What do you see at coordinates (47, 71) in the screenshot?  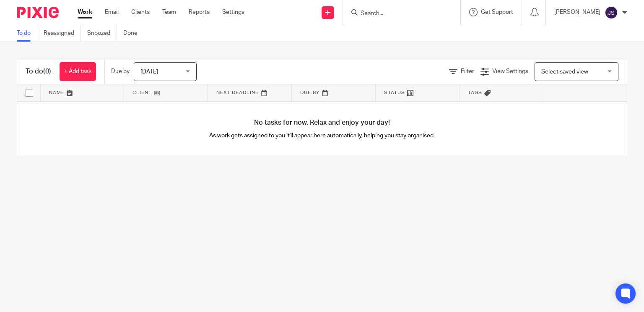 I see `span: (0)` at bounding box center [47, 71].